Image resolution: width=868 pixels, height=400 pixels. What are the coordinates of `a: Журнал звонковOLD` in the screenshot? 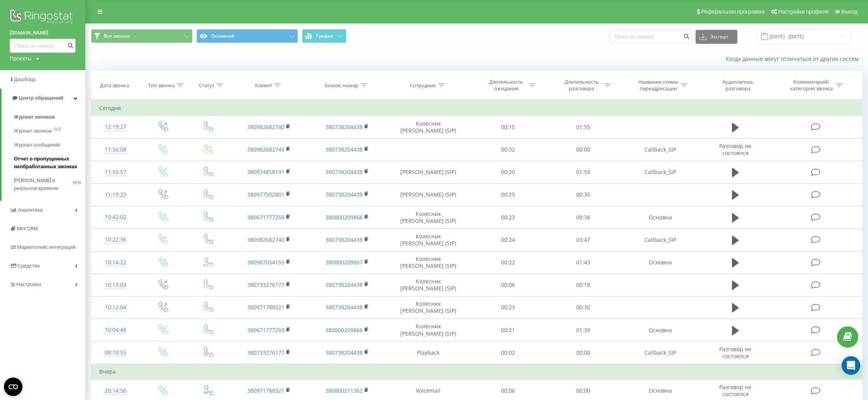 It's located at (50, 131).